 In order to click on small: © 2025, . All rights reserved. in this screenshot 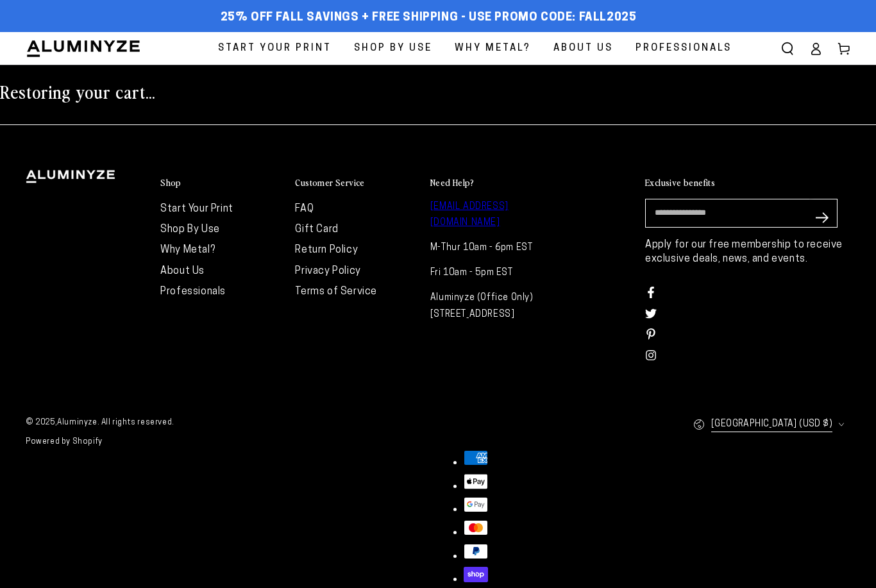, I will do `click(231, 423)`.